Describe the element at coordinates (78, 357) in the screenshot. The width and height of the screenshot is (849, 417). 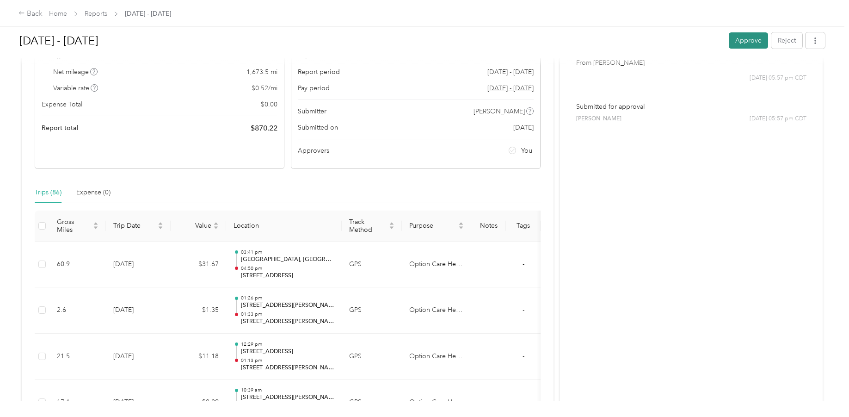
I see `td: 21.5` at that location.